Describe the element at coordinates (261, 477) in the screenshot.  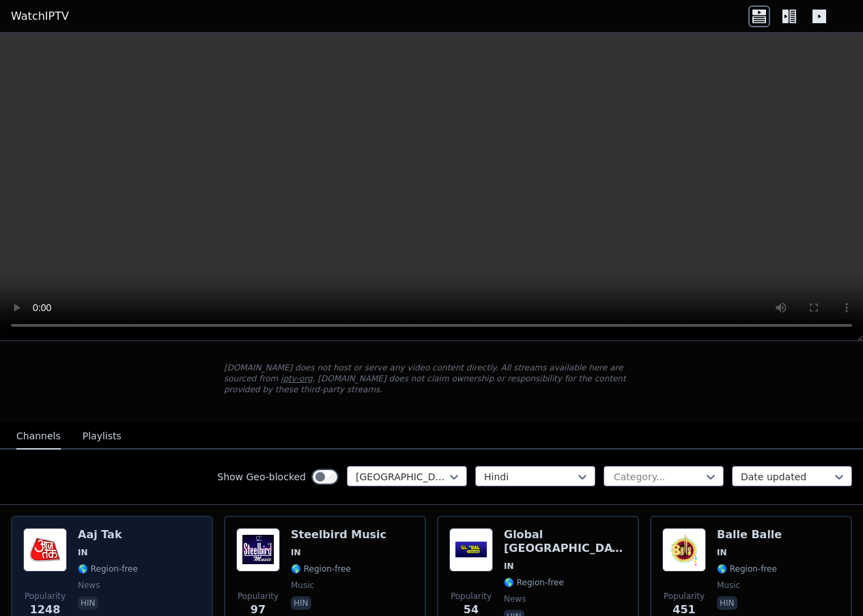
I see `label: Show Geo-blocked` at that location.